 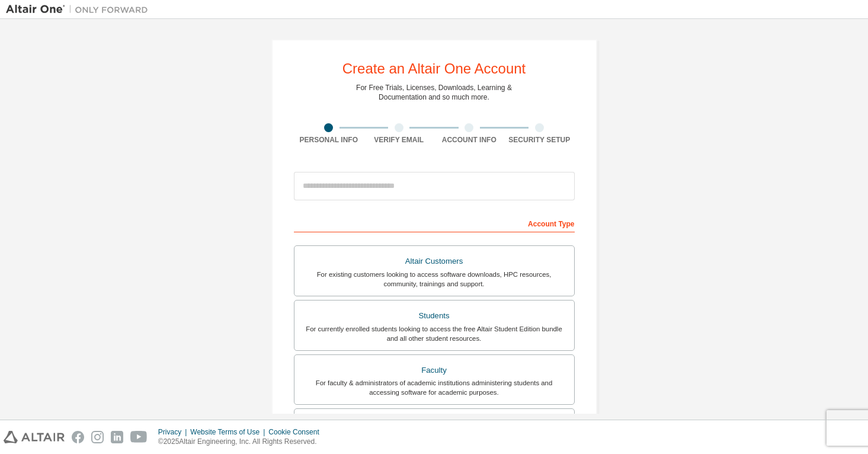 What do you see at coordinates (434, 69) in the screenshot?
I see `div: Create an Altair One Account` at bounding box center [434, 69].